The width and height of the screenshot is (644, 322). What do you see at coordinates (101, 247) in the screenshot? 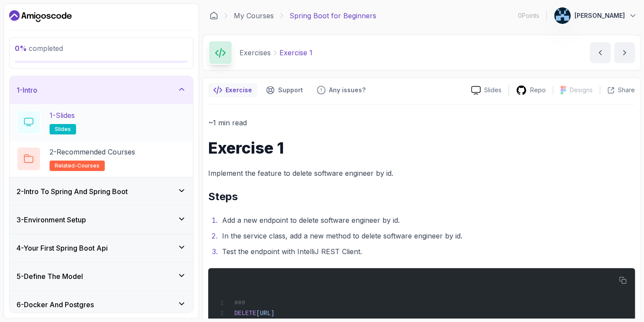
I see `button: 4-Your First Spring Boot Api` at bounding box center [101, 247].